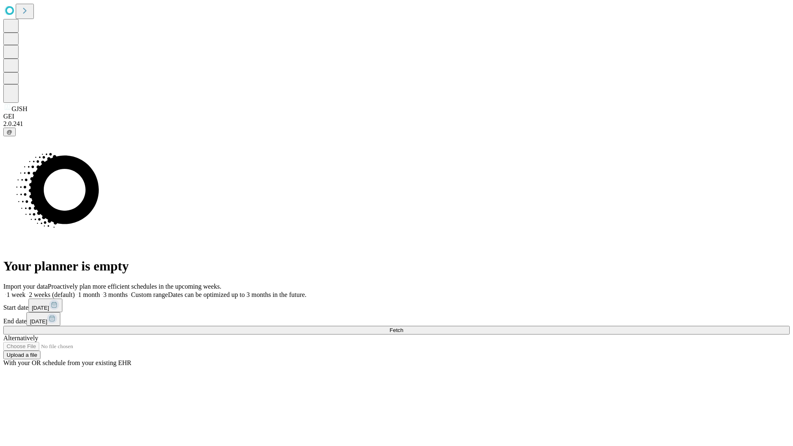 The height and width of the screenshot is (446, 793). I want to click on span: 2 weeks (default), so click(52, 294).